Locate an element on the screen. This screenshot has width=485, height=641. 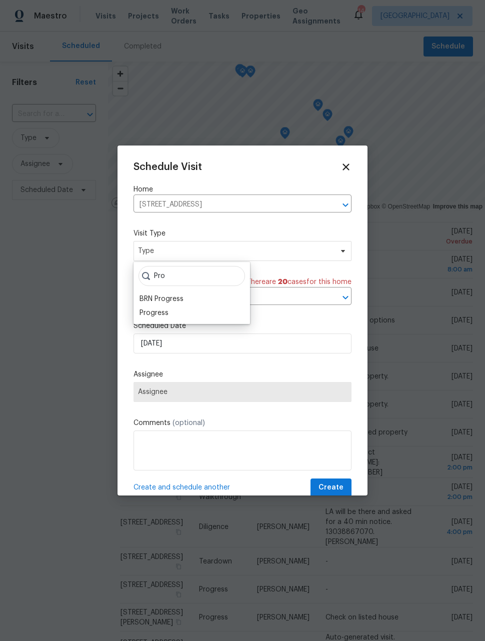
label: Visit Type is located at coordinates (242, 233).